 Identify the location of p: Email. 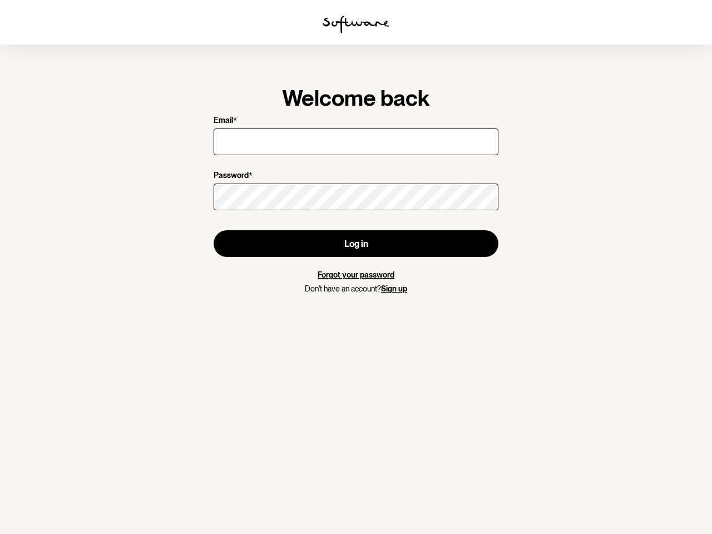
(223, 121).